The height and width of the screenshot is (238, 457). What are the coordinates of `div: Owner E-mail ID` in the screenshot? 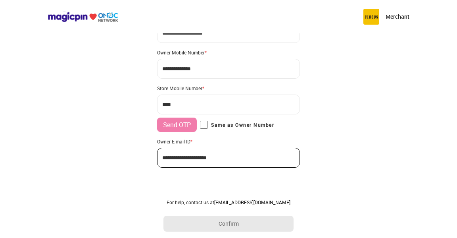 It's located at (229, 141).